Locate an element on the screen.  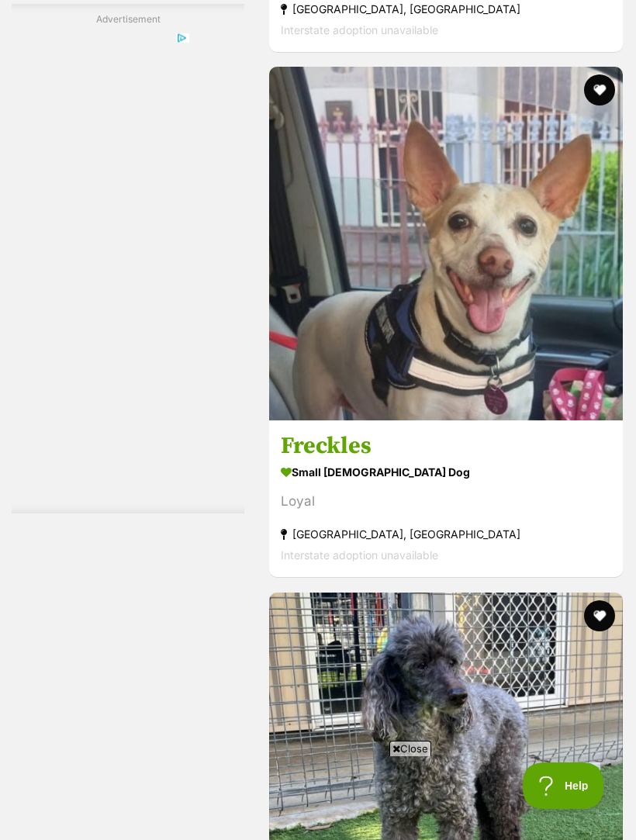
span: Close is located at coordinates (410, 748).